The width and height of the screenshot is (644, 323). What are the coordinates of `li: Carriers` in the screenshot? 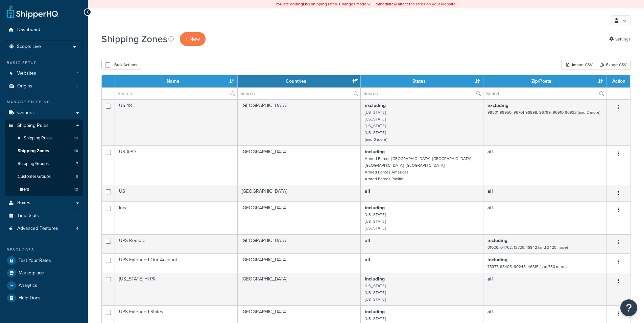 It's located at (44, 113).